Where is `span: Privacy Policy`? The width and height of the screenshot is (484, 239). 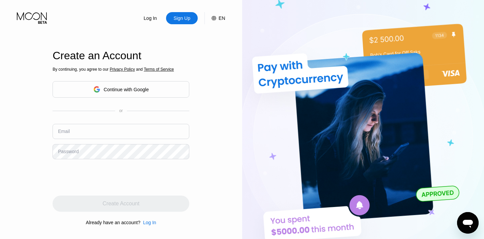 span: Privacy Policy is located at coordinates (122, 69).